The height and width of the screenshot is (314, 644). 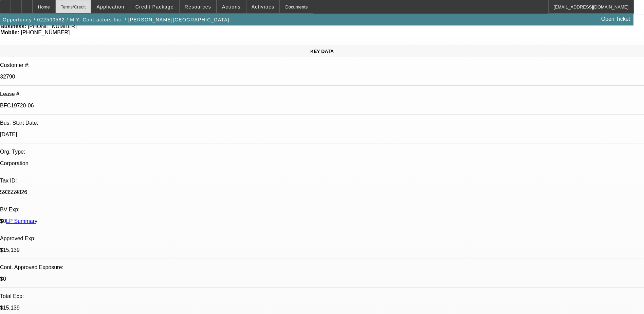 I want to click on span: Resources, so click(x=198, y=7).